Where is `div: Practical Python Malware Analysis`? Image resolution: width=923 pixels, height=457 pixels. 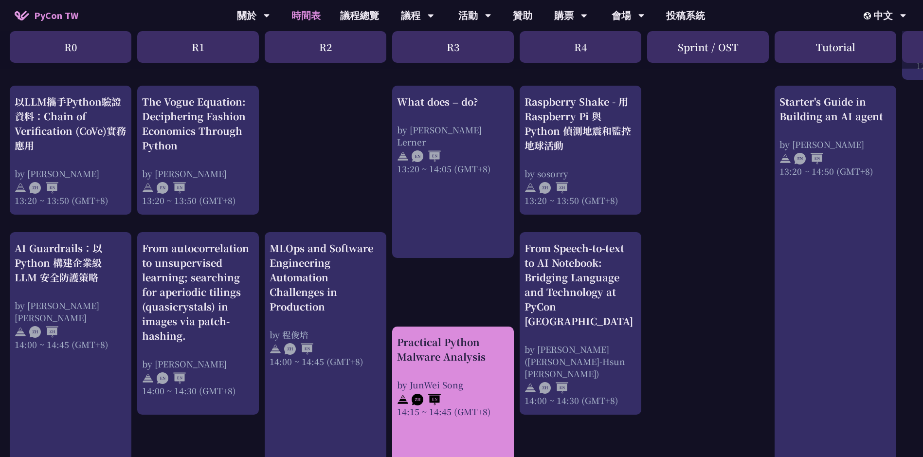 div: Practical Python Malware Analysis is located at coordinates (453, 349).